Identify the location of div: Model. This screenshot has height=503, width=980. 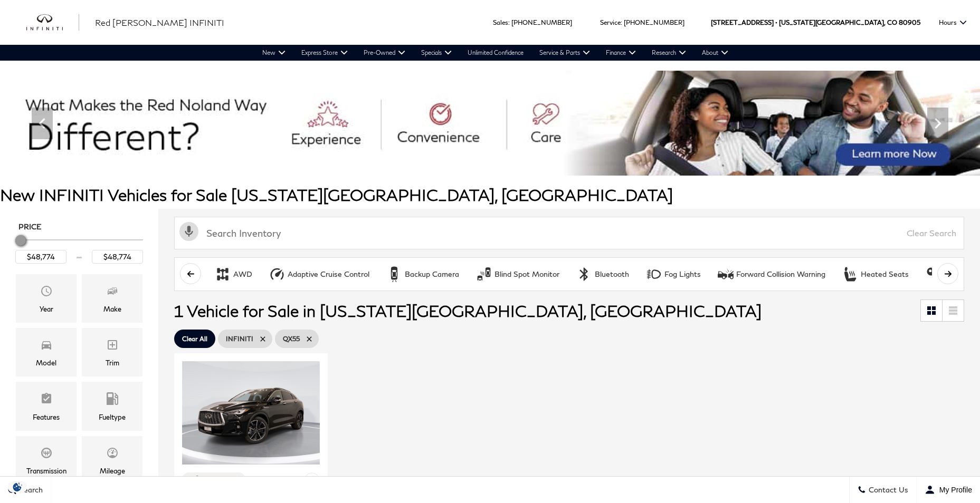
(46, 362).